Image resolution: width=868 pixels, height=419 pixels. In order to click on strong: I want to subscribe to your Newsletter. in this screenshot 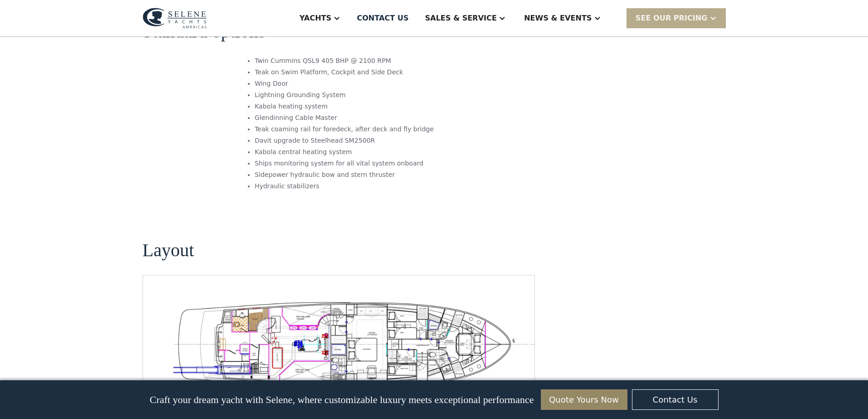, I will do `click(43, 406)`.